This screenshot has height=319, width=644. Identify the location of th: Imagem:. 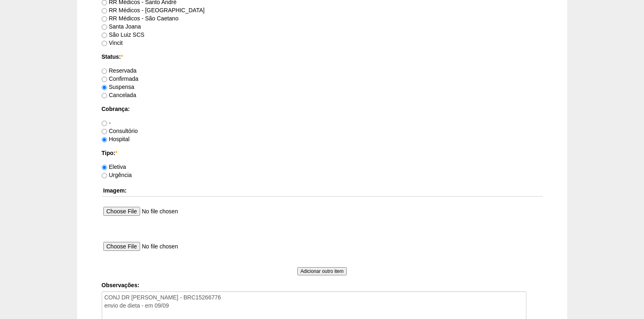
(322, 190).